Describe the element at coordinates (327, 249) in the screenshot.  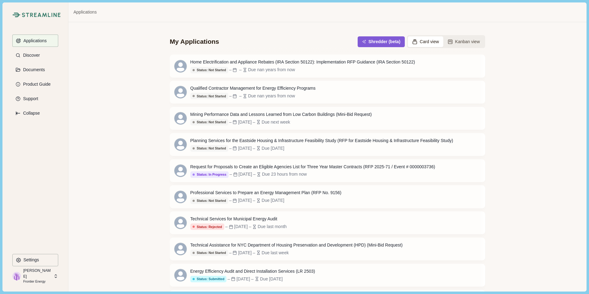
I see `a: Technical Assistance for NYC Department of Housing Preservation and Development (HPD) (Mini-Bid R...` at that location.